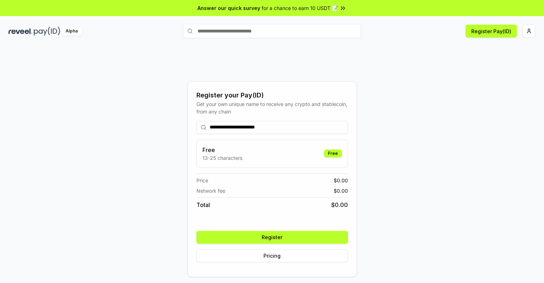 The height and width of the screenshot is (283, 544). I want to click on div: Free, so click(333, 153).